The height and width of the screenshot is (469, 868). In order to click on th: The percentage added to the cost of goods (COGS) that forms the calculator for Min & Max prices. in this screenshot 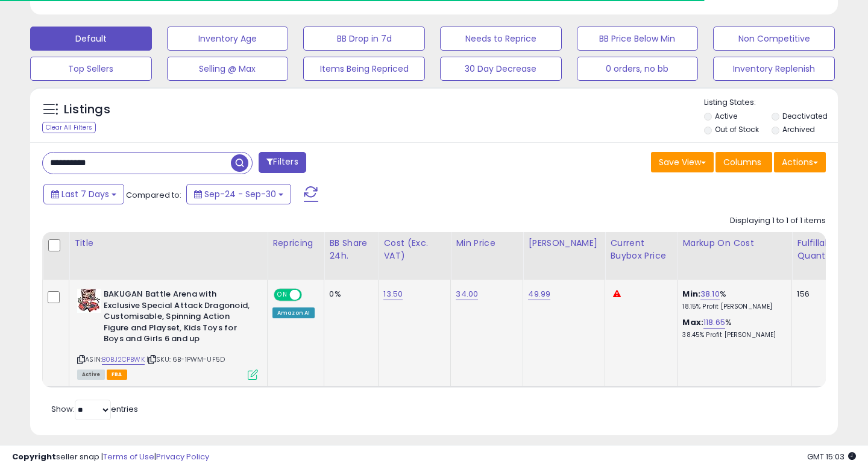, I will do `click(734, 256)`.